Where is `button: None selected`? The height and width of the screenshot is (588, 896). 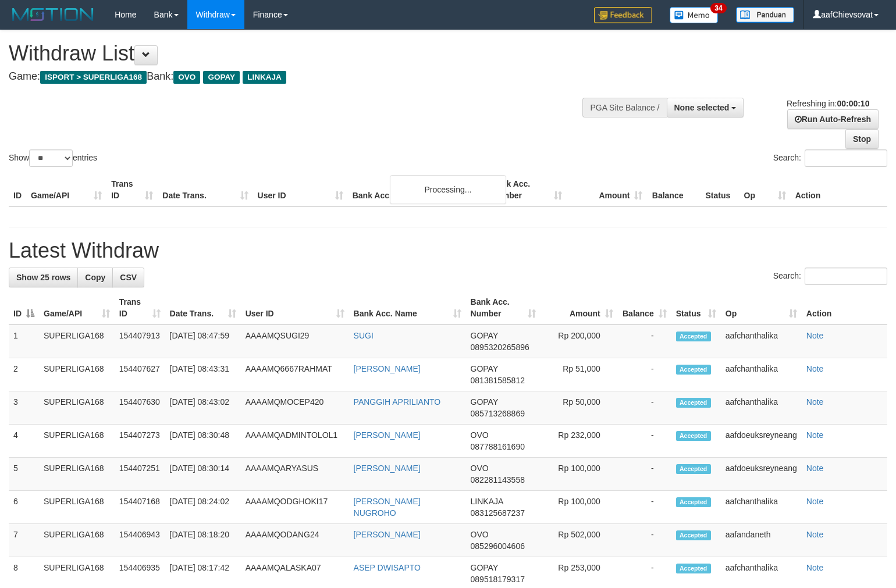 button: None selected is located at coordinates (705, 107).